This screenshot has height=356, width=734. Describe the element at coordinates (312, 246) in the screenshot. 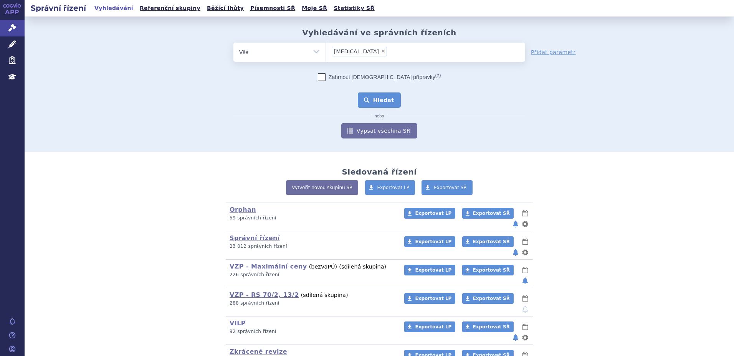

I see `p: 23 012 správních řízení` at that location.